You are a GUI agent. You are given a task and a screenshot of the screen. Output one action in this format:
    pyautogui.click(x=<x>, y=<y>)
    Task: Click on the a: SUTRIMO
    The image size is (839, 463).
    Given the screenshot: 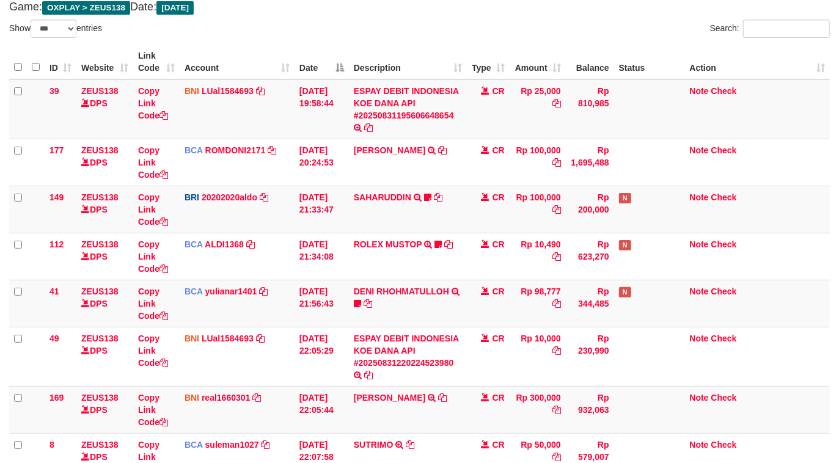 What is the action you would take?
    pyautogui.click(x=373, y=445)
    